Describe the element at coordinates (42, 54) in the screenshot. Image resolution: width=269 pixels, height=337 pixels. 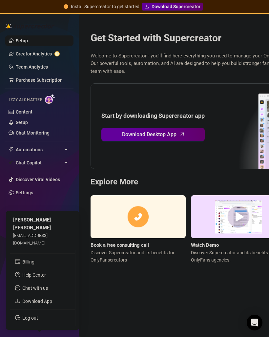
I see `a: Creator Analytics exclamation-circle` at that location.